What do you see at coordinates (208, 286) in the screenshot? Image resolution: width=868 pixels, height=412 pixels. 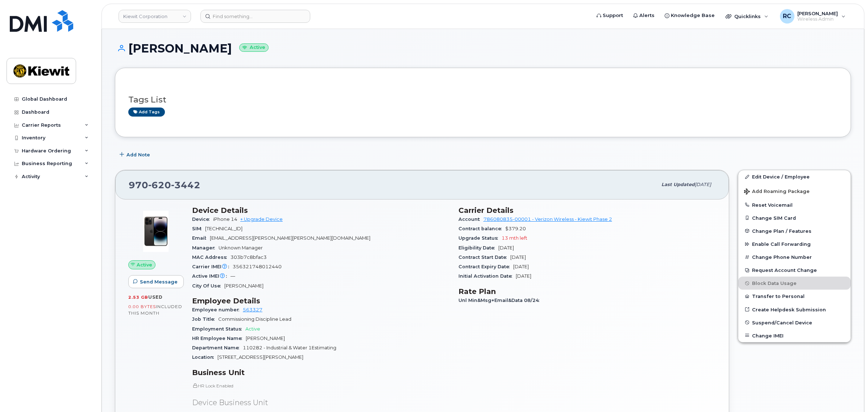 I see `span: City Of Use` at bounding box center [208, 286].